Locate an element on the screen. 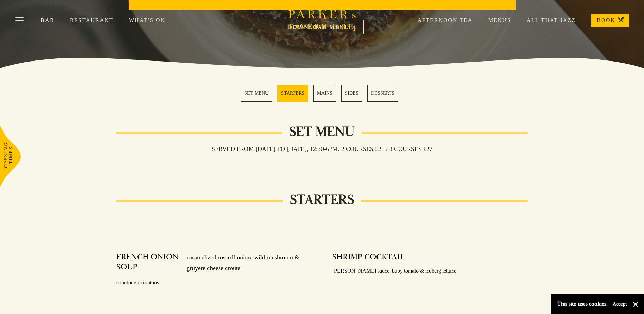 The width and height of the screenshot is (644, 314). a: 5 / 5 is located at coordinates (383, 93).